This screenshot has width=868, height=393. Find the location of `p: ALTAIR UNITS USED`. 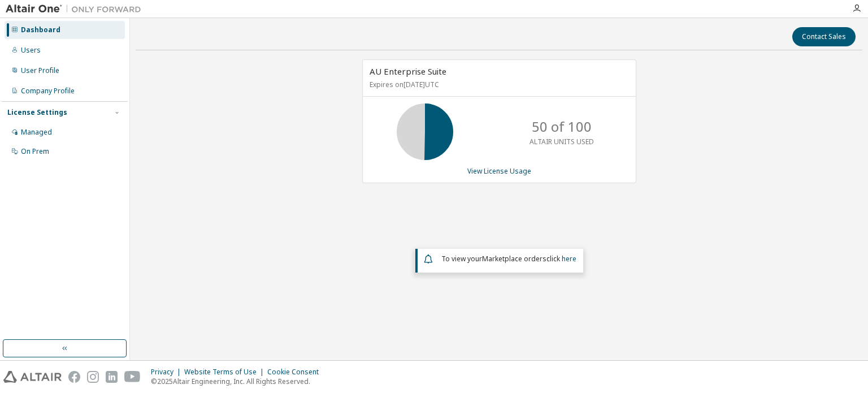

p: ALTAIR UNITS USED is located at coordinates (562, 141).